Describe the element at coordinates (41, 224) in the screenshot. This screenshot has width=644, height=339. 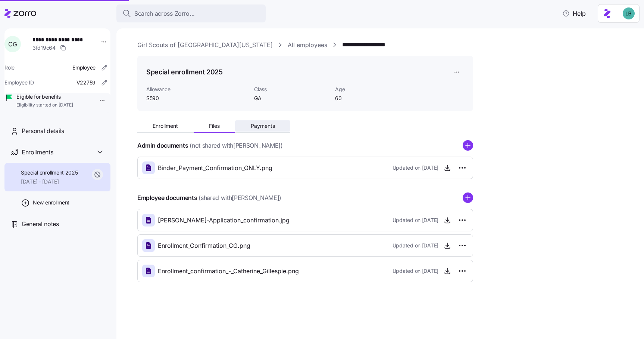
I see `span: General notes` at that location.